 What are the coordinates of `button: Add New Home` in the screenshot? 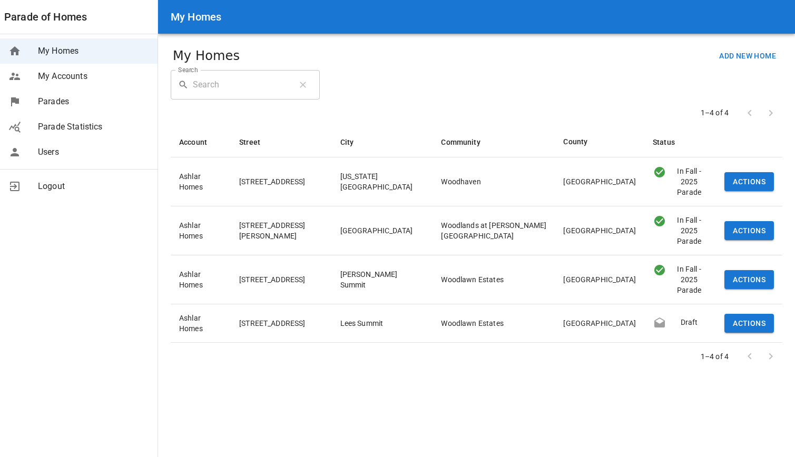 It's located at (747, 56).